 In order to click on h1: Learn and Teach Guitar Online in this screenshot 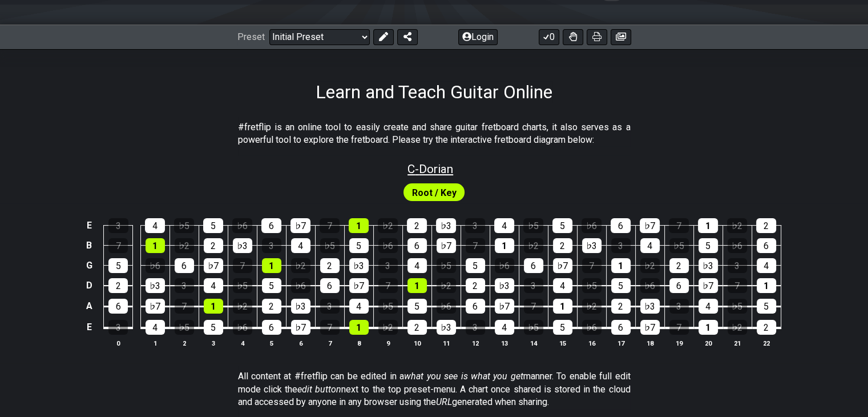, I will do `click(434, 92)`.